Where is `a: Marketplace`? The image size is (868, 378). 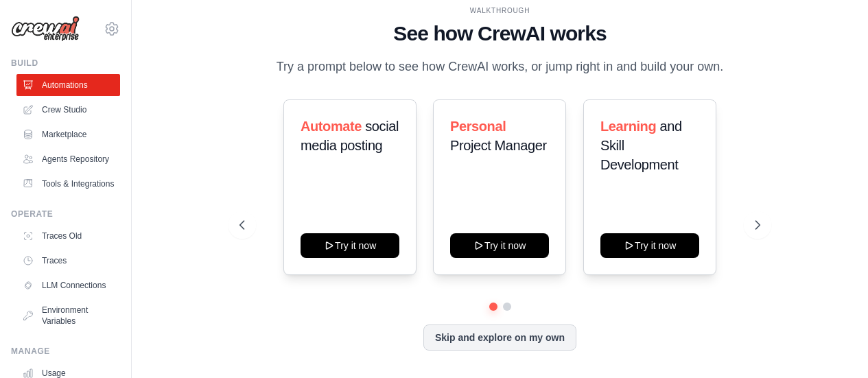 a: Marketplace is located at coordinates (68, 135).